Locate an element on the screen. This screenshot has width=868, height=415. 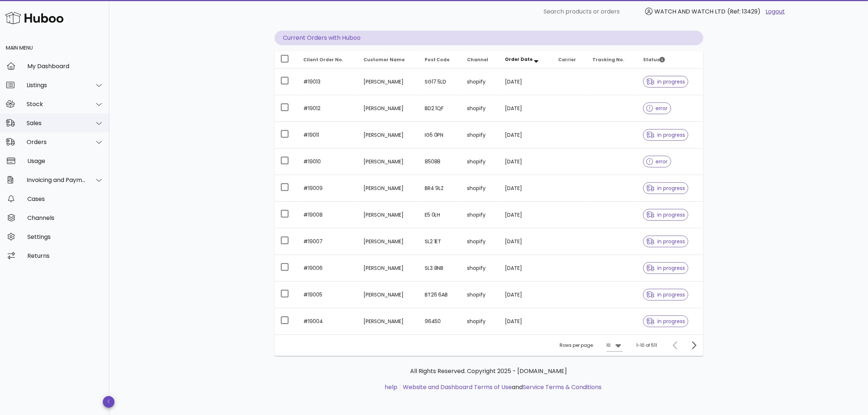
a: help is located at coordinates (391, 386).